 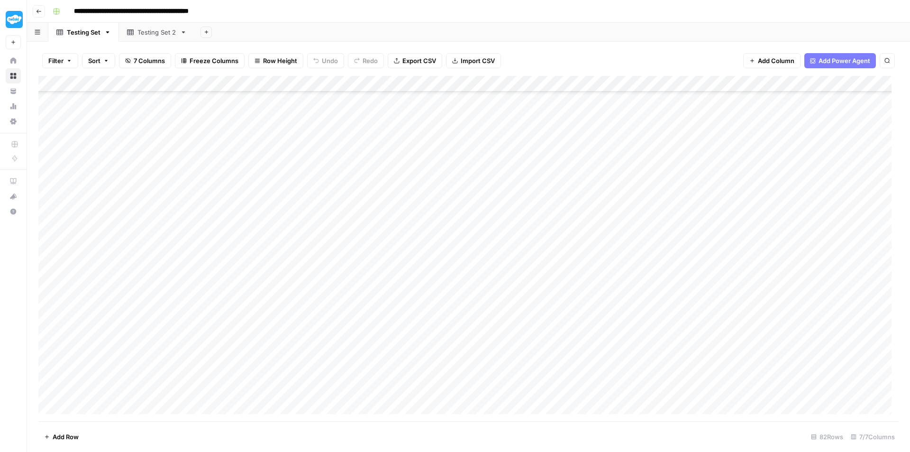 What do you see at coordinates (419, 61) in the screenshot?
I see `span: Export CSV` at bounding box center [419, 61].